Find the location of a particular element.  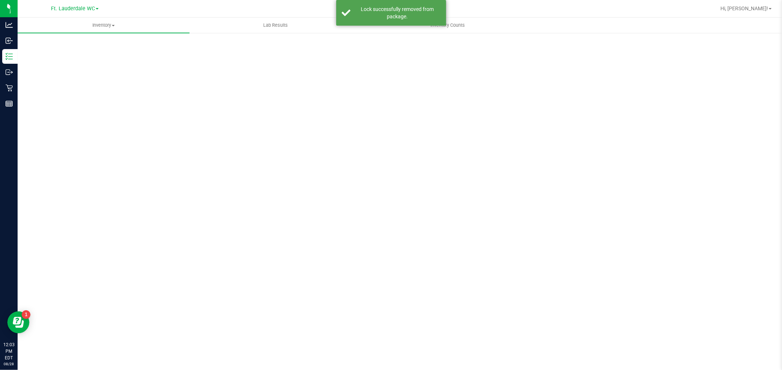

span: Inventory is located at coordinates (103, 25).